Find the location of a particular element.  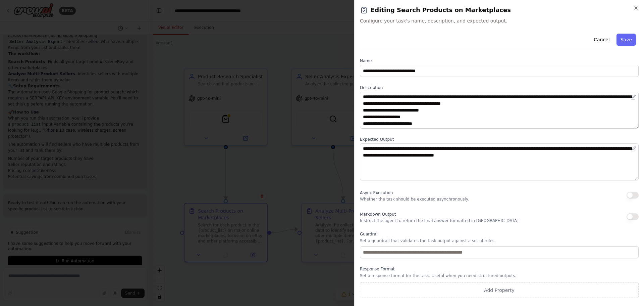

label: Response Format is located at coordinates (499, 269).